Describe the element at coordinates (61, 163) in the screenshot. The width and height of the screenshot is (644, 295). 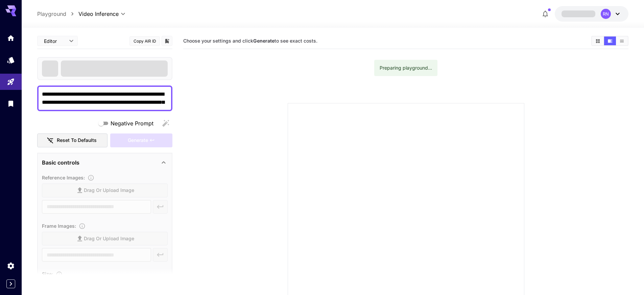
I see `p: Basic controls` at that location.